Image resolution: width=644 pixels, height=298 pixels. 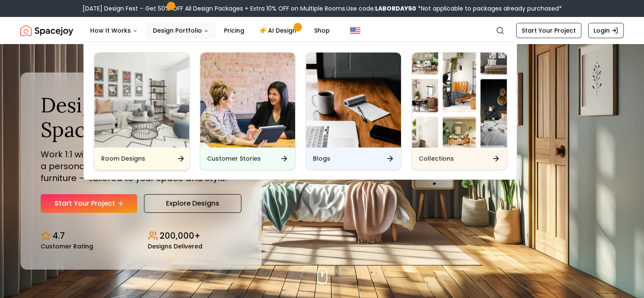 What do you see at coordinates (459, 111) in the screenshot?
I see `a: CollectionsCollections` at bounding box center [459, 111].